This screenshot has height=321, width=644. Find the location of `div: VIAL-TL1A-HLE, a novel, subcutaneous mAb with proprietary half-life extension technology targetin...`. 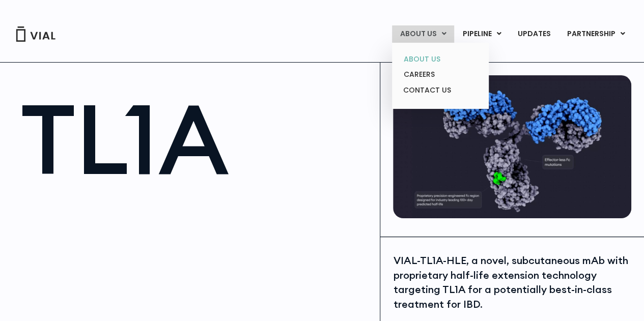

div: VIAL-TL1A-HLE, a novel, subcutaneous mAb with proprietary half-life extension technology targetin... is located at coordinates (512, 282).